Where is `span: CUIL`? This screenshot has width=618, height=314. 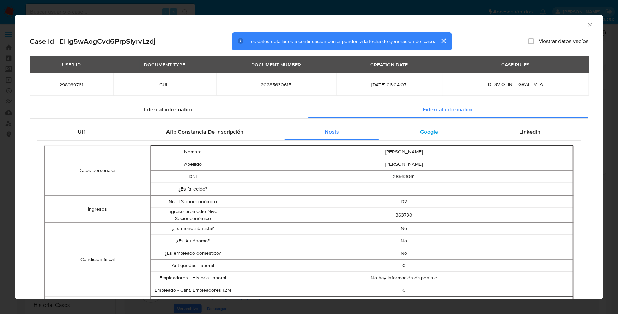 span: CUIL is located at coordinates (165, 85).